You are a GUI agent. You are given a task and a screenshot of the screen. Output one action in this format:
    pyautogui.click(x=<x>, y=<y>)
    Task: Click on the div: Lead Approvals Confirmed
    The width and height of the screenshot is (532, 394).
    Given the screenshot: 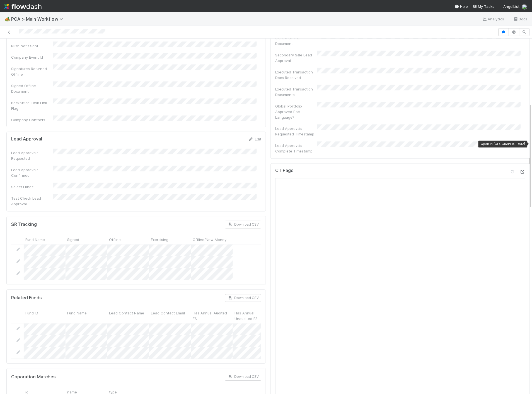 What is the action you would take?
    pyautogui.click(x=32, y=173)
    